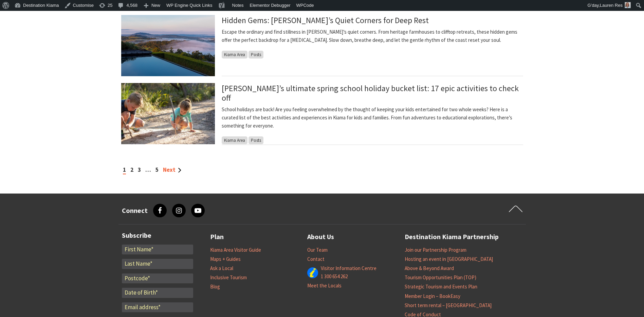 The width and height of the screenshot is (644, 317). Describe the element at coordinates (451, 237) in the screenshot. I see `a: Destination Kiama Partnership` at that location.